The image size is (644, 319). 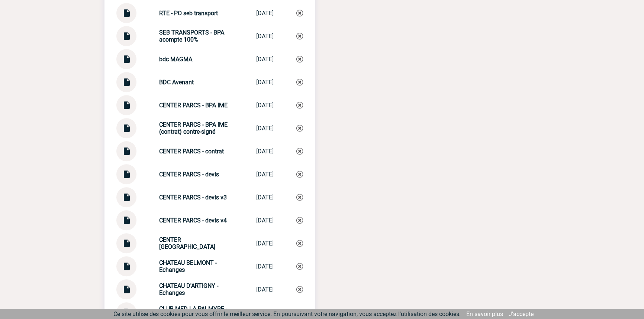 What do you see at coordinates (189, 174) in the screenshot?
I see `strong: CENTER PARCS - devis` at bounding box center [189, 174].